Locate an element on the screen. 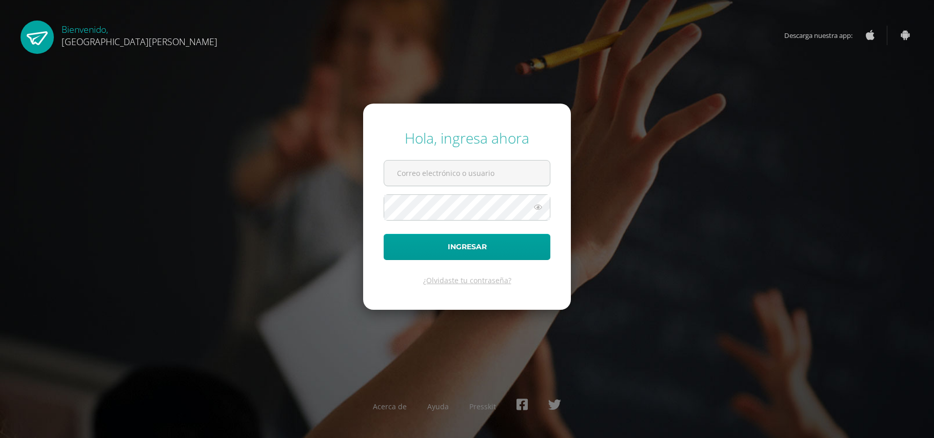 The width and height of the screenshot is (934, 438). input: Correo electrónico o usuario is located at coordinates (467, 173).